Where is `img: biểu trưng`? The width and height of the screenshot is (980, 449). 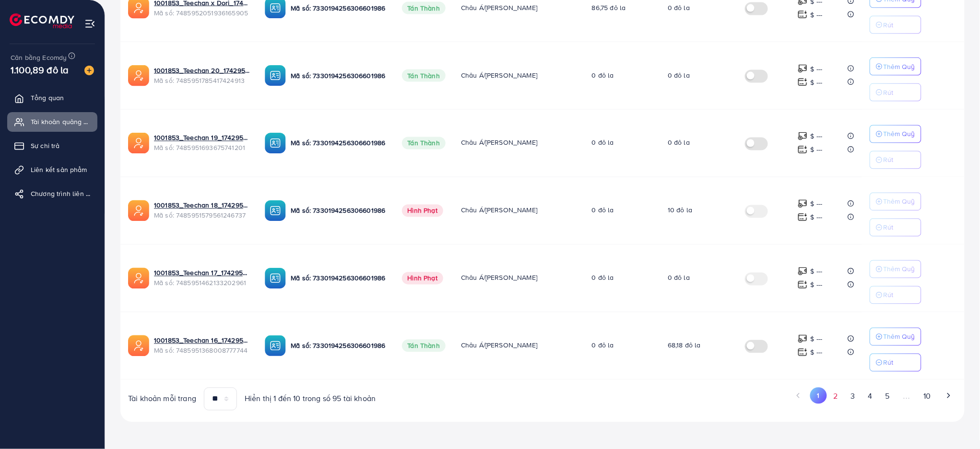
img: biểu trưng is located at coordinates (41, 21).